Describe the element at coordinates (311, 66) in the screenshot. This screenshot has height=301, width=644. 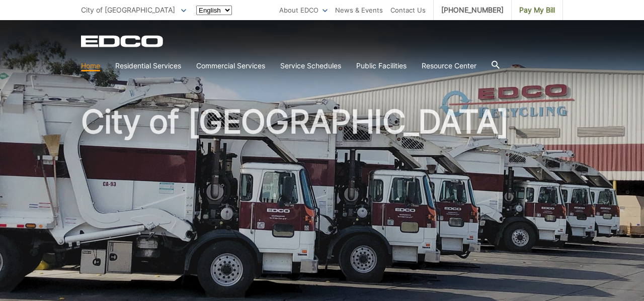
I see `a: Service Schedules` at that location.